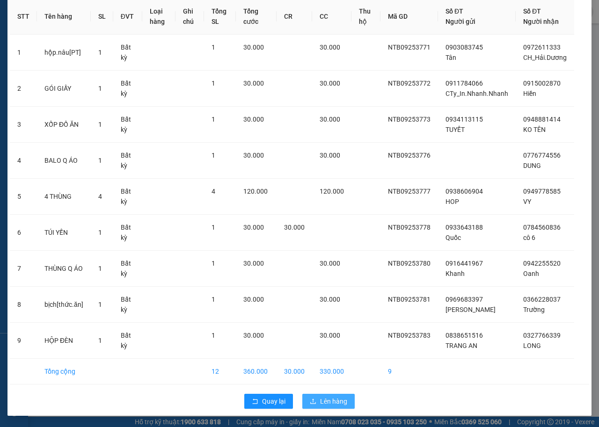 Image resolution: width=599 pixels, height=427 pixels. I want to click on span: Quay lại, so click(274, 402).